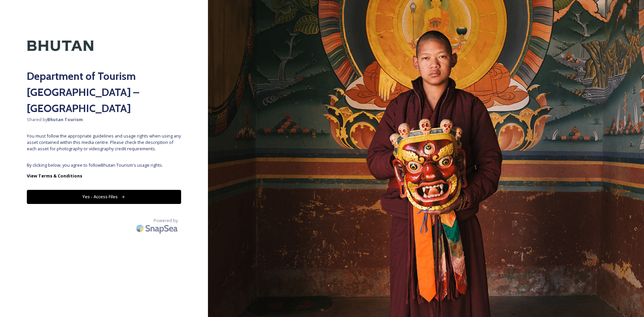 The image size is (644, 317). Describe the element at coordinates (104, 165) in the screenshot. I see `span: By clicking below, you agree to follow Bhutan Tourism 's usage rights.` at that location.